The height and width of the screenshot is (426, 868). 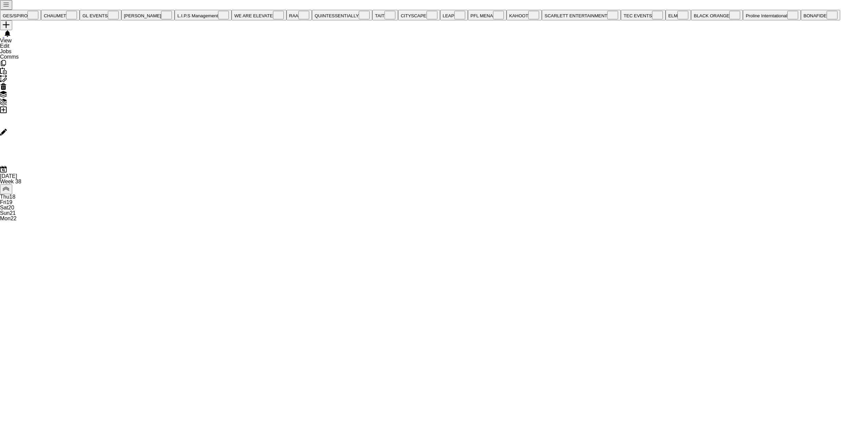 What do you see at coordinates (60, 15) in the screenshot?
I see `button: CHAUMET` at bounding box center [60, 15].